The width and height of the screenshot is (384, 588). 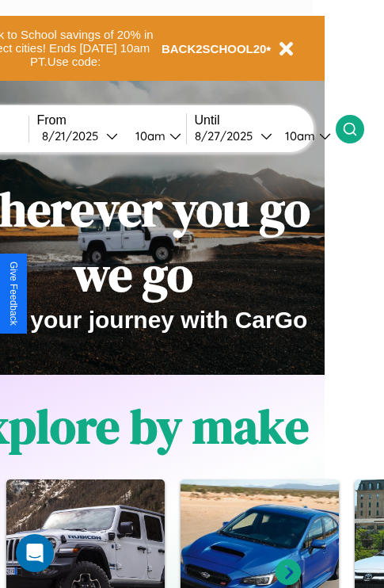 What do you see at coordinates (112, 120) in the screenshot?
I see `label: From` at bounding box center [112, 120].